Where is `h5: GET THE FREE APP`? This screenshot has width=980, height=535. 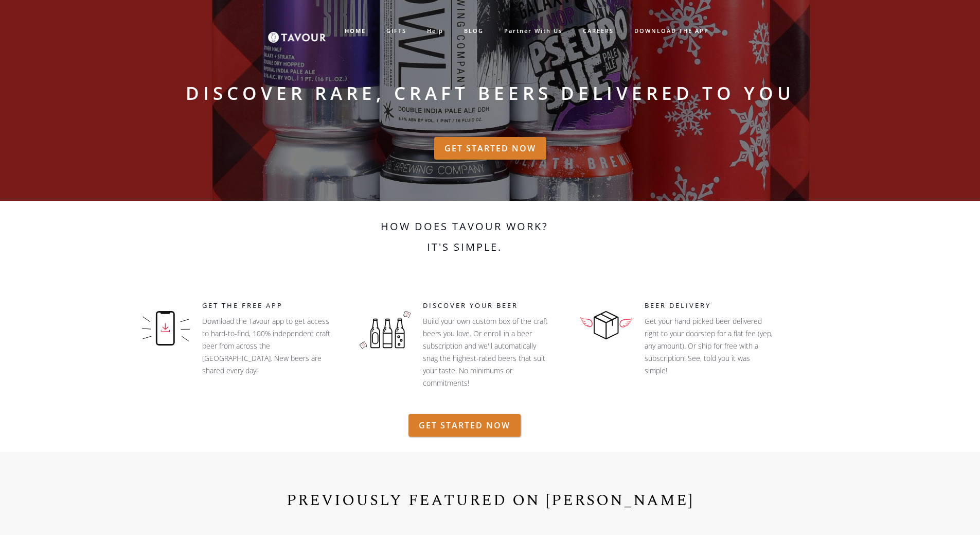
h5: GET THE FREE APP is located at coordinates (269, 306).